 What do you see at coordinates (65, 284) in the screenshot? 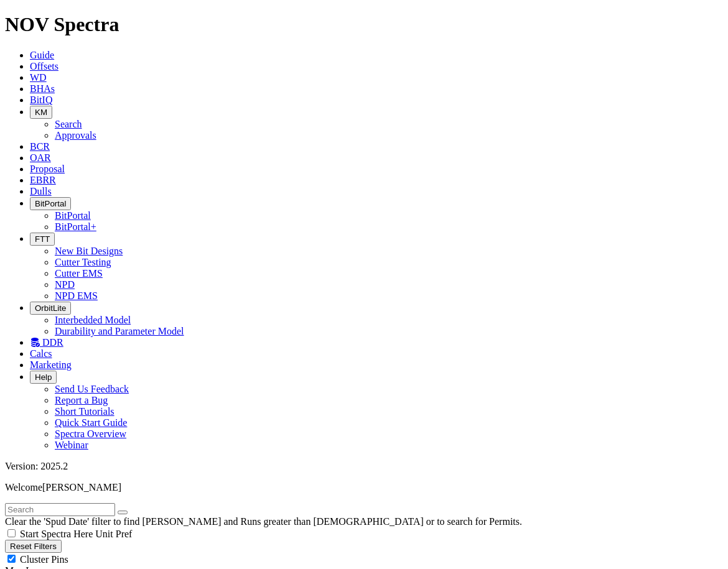
I see `a: NPD` at bounding box center [65, 284].